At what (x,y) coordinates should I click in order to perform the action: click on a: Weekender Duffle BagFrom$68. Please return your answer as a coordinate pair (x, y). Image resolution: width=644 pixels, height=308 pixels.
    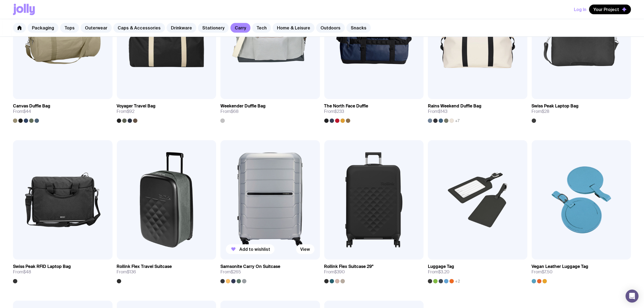
    Looking at the image, I should click on (270, 111).